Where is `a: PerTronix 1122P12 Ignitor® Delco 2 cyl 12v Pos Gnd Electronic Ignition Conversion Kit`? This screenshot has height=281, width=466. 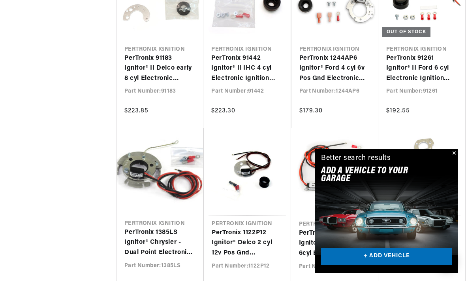
a: PerTronix 1122P12 Ignitor® Delco 2 cyl 12v Pos Gnd Electronic Ignition Conversion Kit is located at coordinates (247, 243).